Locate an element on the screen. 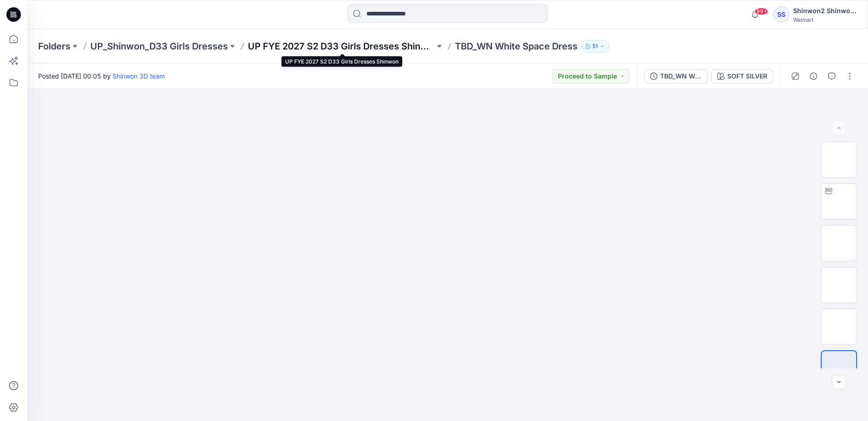 This screenshot has height=421, width=868. button: SOFT SILVER is located at coordinates (742, 76).